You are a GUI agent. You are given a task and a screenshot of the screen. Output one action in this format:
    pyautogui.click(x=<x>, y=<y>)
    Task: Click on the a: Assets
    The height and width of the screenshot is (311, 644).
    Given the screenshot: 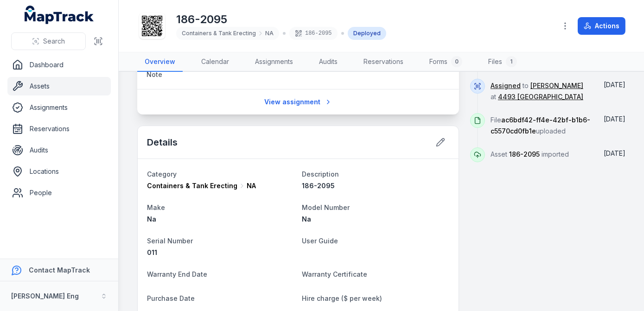 What is the action you would take?
    pyautogui.click(x=59, y=86)
    